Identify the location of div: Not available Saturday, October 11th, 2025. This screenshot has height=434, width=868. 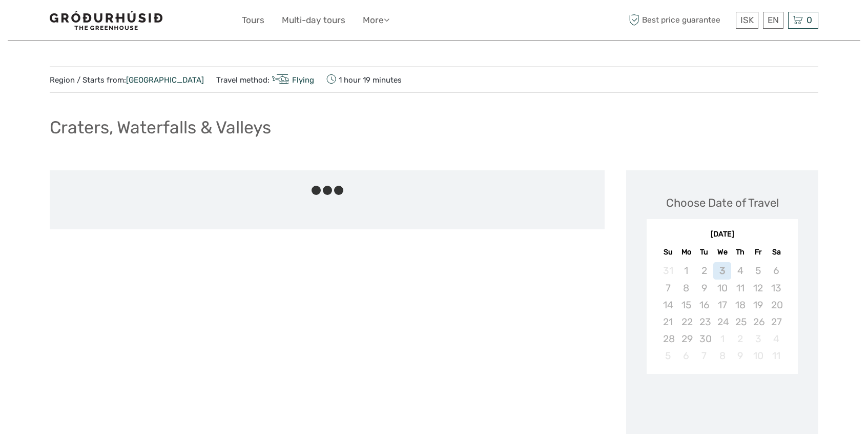
(776, 355).